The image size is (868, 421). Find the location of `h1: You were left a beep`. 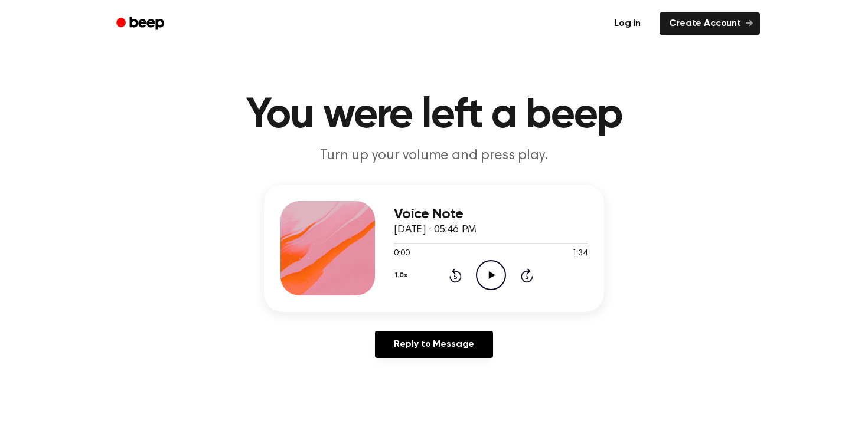

h1: You were left a beep is located at coordinates (434, 115).